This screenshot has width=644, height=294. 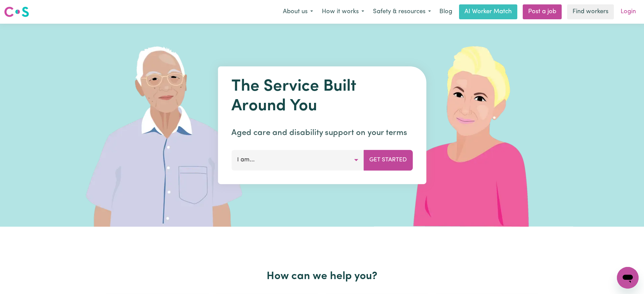 What do you see at coordinates (17, 12) in the screenshot?
I see `img: Careseekers logo` at bounding box center [17, 12].